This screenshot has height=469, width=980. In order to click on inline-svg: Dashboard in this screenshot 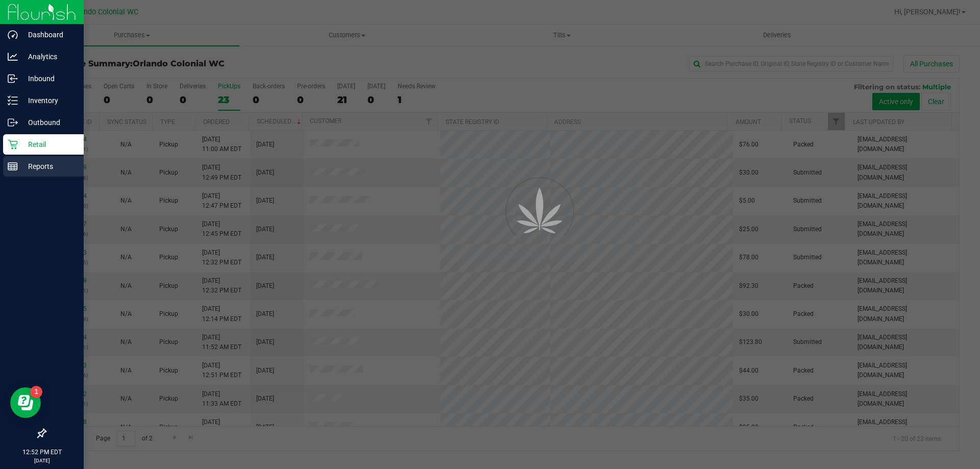, I will do `click(13, 35)`.